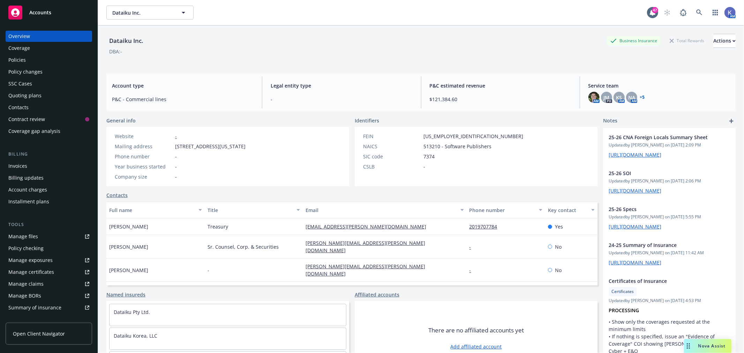 This screenshot has height=353, width=744. Describe the element at coordinates (18, 107) in the screenshot. I see `div: Contacts` at that location.